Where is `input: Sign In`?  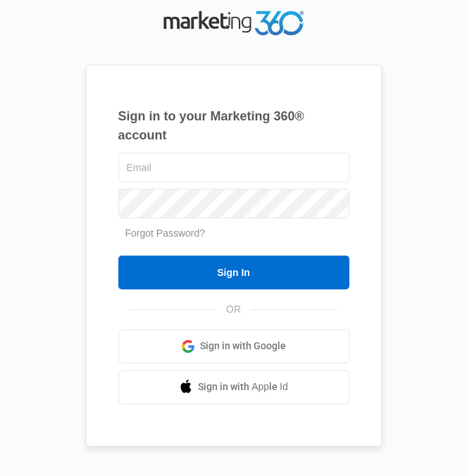
input: Sign In is located at coordinates (234, 273).